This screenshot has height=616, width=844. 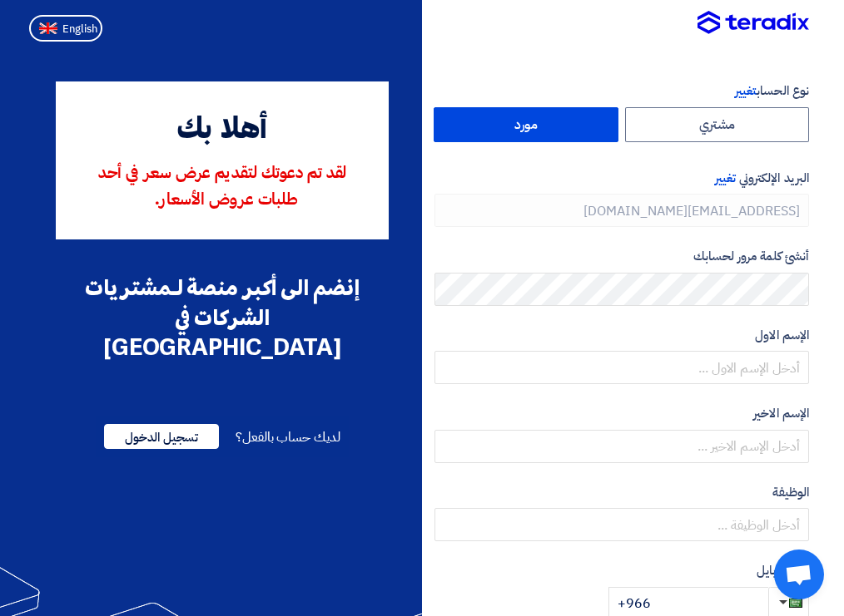 I want to click on div: أهلا بك, so click(x=222, y=131).